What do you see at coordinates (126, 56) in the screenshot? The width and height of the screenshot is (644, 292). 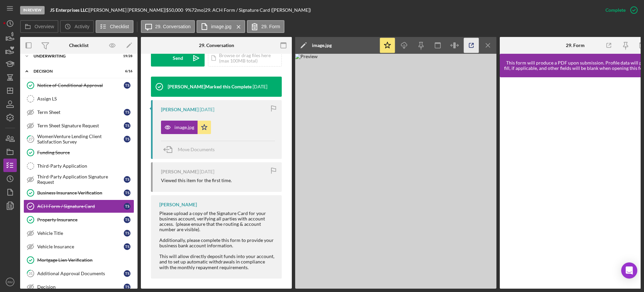 I see `div: 19 / 28` at bounding box center [126, 56].